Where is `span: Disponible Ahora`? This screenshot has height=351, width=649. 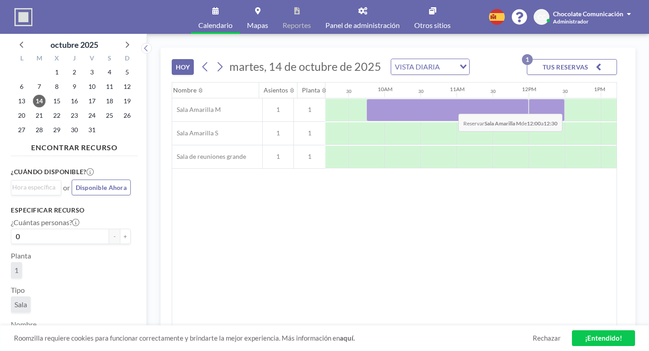 span: Disponible Ahora is located at coordinates (101, 187).